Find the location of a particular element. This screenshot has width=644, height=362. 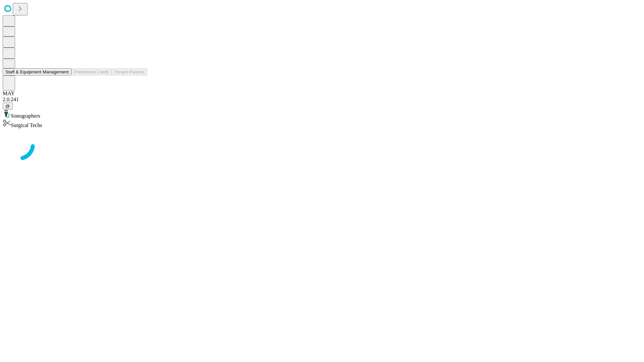

div: Sonographers is located at coordinates (322, 114).